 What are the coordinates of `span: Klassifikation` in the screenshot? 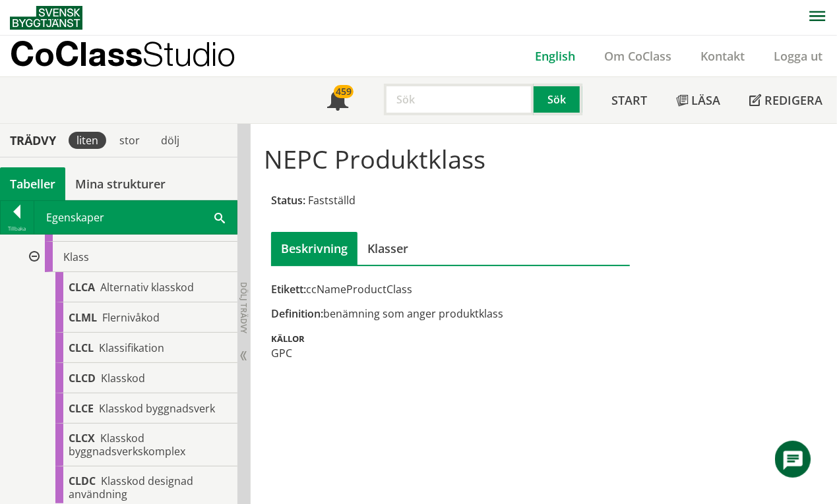 It's located at (131, 348).